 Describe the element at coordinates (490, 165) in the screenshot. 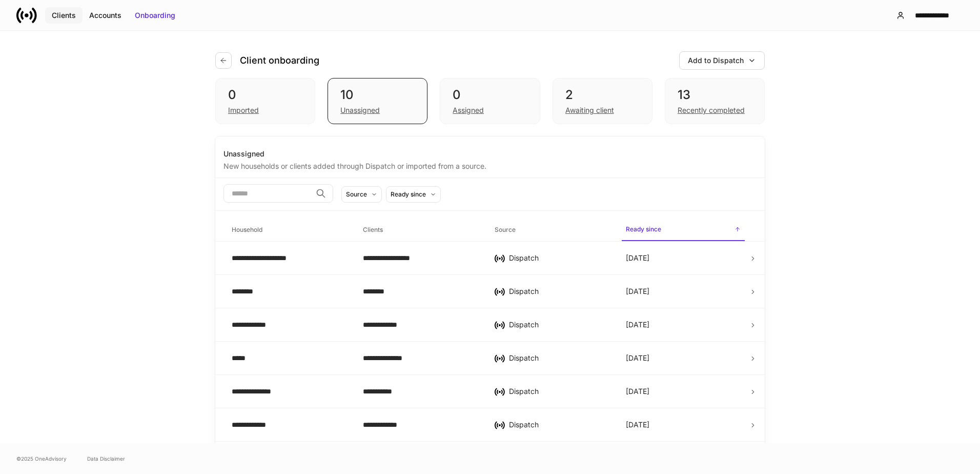

I see `div: New households or clients added through Dispatch or imported from a source.` at that location.